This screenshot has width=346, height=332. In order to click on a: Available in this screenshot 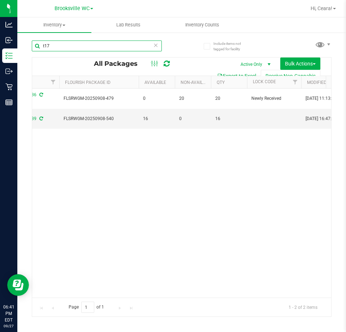, I will do `click(155, 82)`.